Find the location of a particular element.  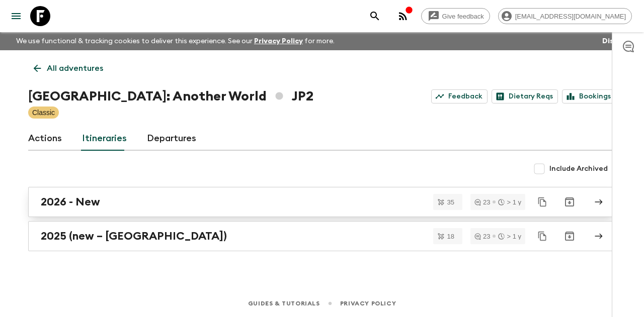

a: 2026 - New is located at coordinates (322, 202).